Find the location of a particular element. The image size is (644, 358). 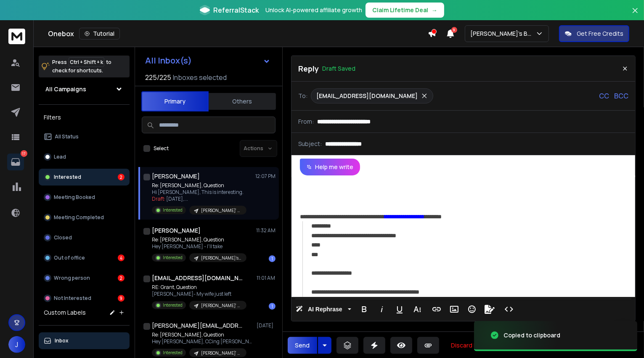

div: Copied to clipboard is located at coordinates (531, 336).